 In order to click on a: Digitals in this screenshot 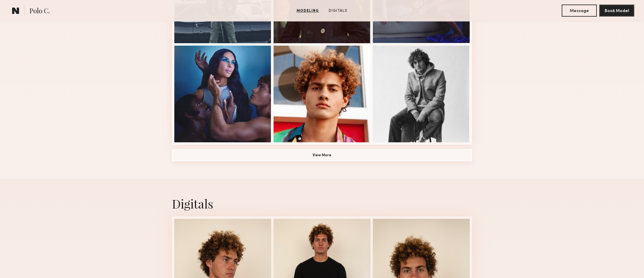, I will do `click(338, 11)`.